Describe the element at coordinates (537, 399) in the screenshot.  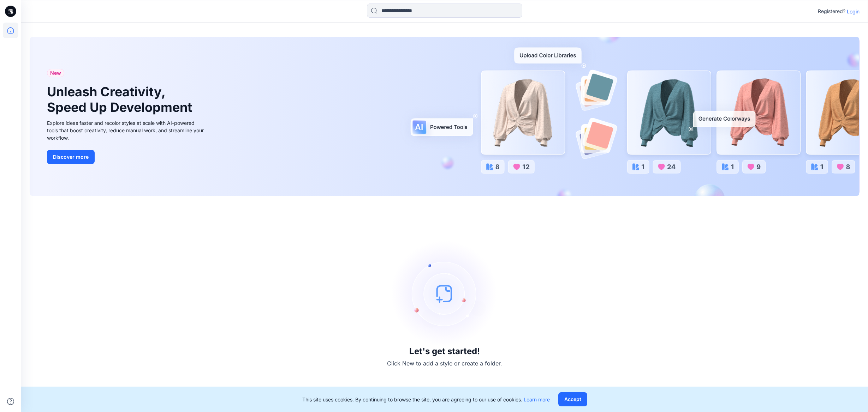
I see `a: Learn more` at that location.